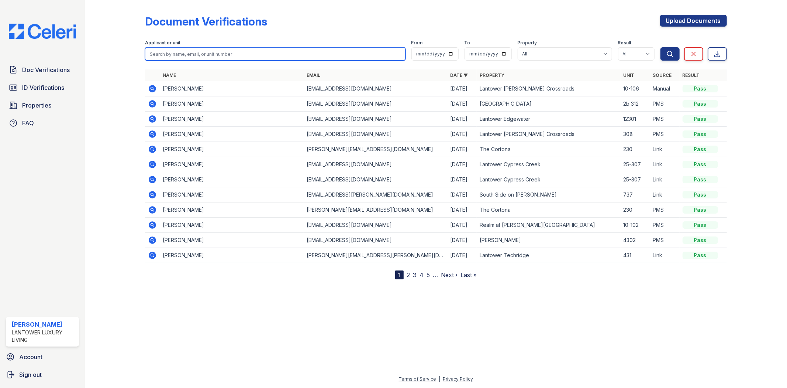 The width and height of the screenshot is (787, 388). Describe the element at coordinates (691, 75) in the screenshot. I see `a: Result` at that location.